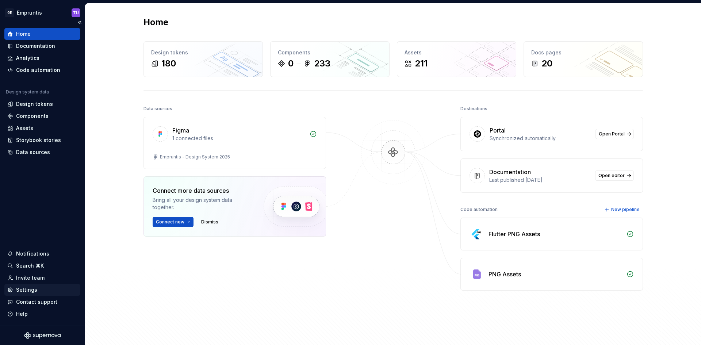 The image size is (701, 345). What do you see at coordinates (202, 204) in the screenshot?
I see `div: Bring all your design system data together.` at bounding box center [202, 204].